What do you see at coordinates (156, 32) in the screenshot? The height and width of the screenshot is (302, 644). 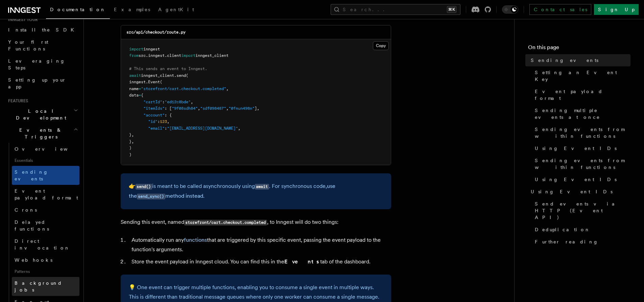 I see `code: src/api/checkout/route.py` at bounding box center [156, 32].